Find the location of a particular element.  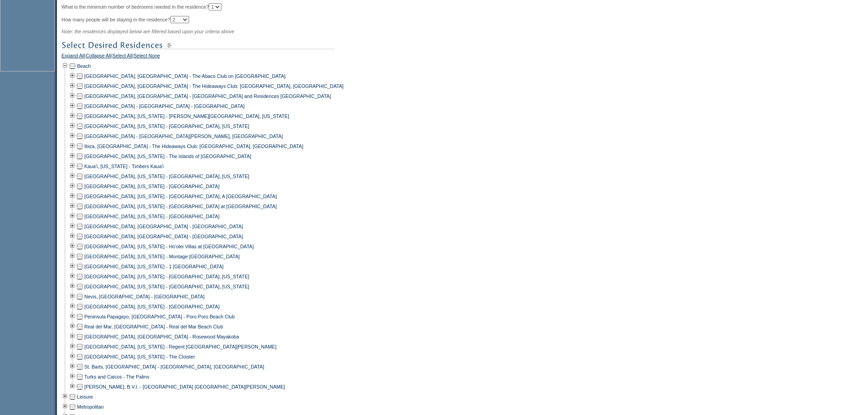

a: Select All is located at coordinates (122, 57).